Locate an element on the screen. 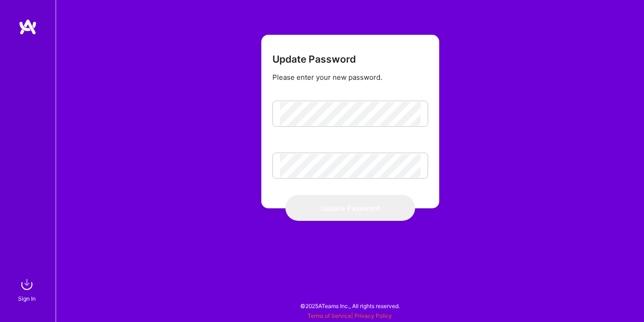 The image size is (644, 322). a: sign inSign In is located at coordinates (28, 289).